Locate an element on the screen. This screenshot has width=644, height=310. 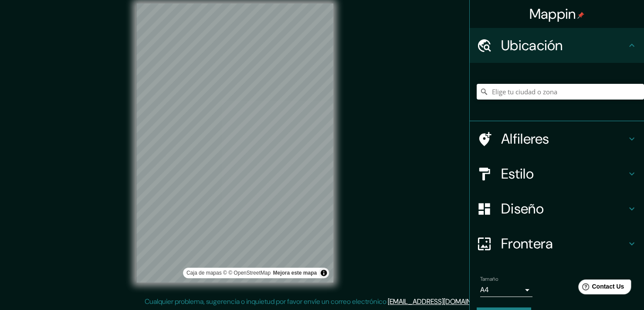
button: Toggle attribution is located at coordinates (324, 272).